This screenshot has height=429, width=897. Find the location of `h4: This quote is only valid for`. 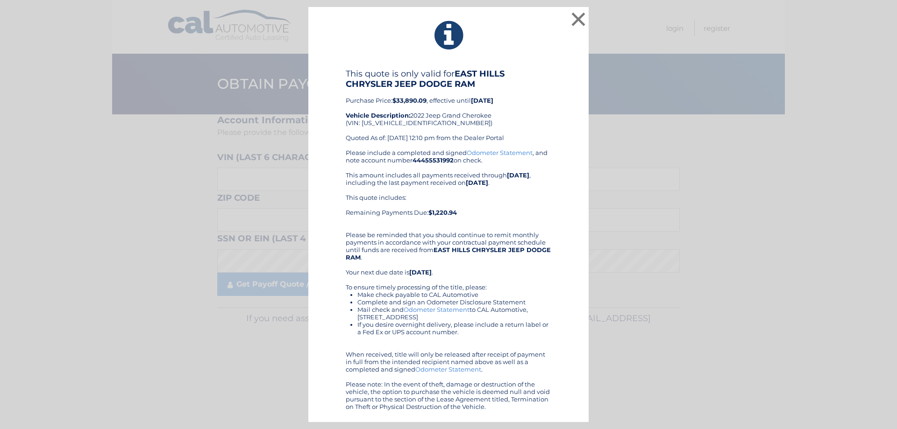

h4: This quote is only valid for is located at coordinates (449, 79).